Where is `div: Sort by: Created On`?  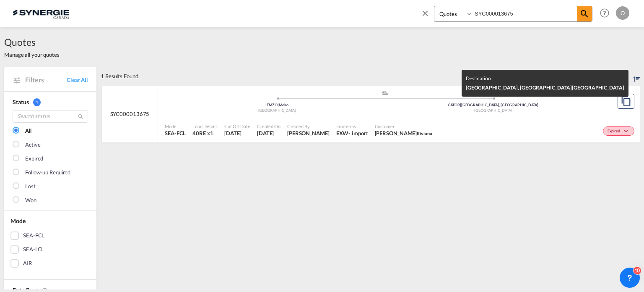
div: Sort by: Created On is located at coordinates (636, 76).